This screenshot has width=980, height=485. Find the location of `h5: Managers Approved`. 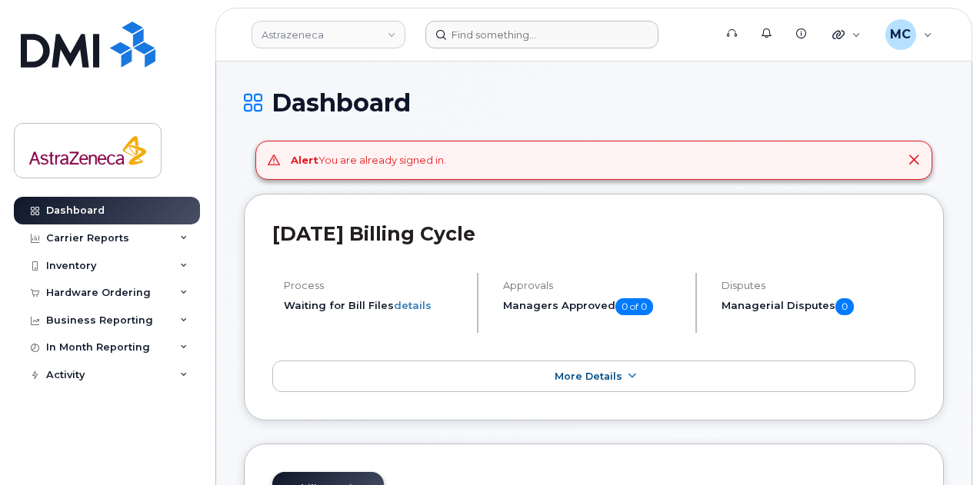

h5: Managers Approved is located at coordinates (593, 306).